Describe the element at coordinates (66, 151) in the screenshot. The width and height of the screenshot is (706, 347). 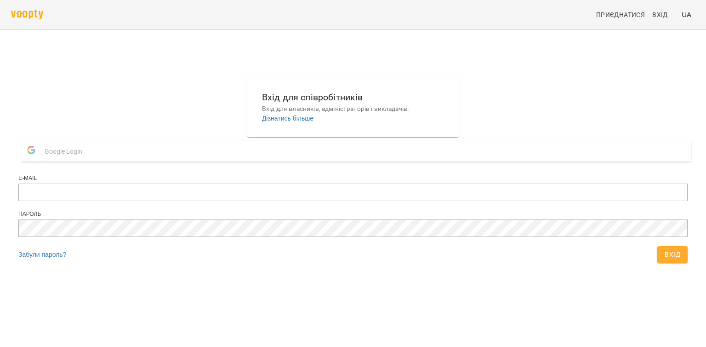
I see `span: Google Login` at that location.